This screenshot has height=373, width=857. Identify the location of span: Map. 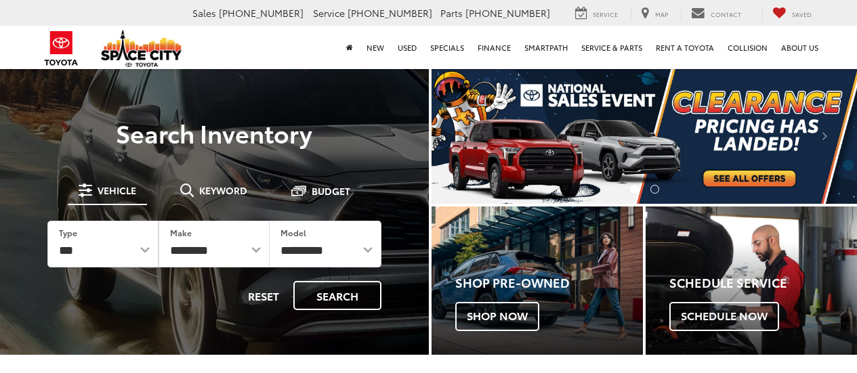
(661, 14).